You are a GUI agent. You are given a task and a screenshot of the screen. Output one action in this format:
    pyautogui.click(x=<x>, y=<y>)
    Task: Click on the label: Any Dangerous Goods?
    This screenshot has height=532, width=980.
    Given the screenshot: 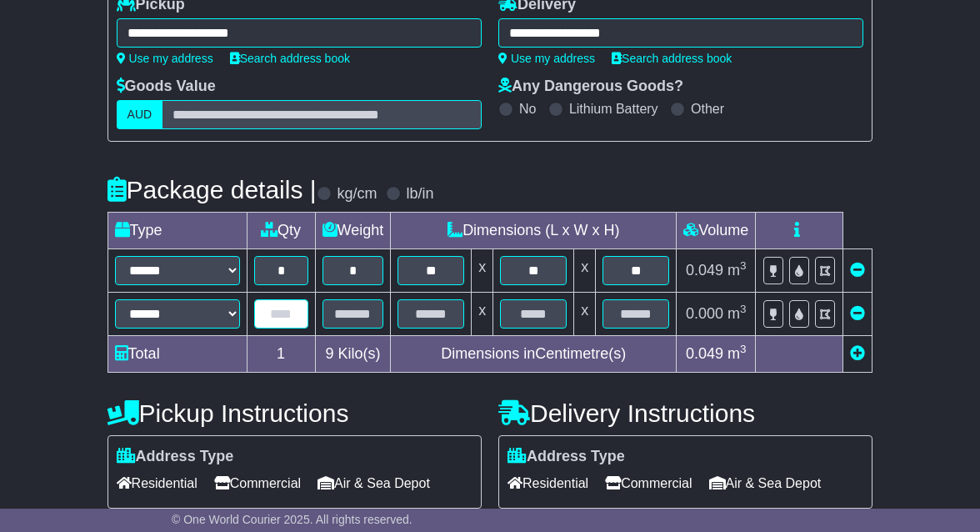 What is the action you would take?
    pyautogui.click(x=591, y=87)
    